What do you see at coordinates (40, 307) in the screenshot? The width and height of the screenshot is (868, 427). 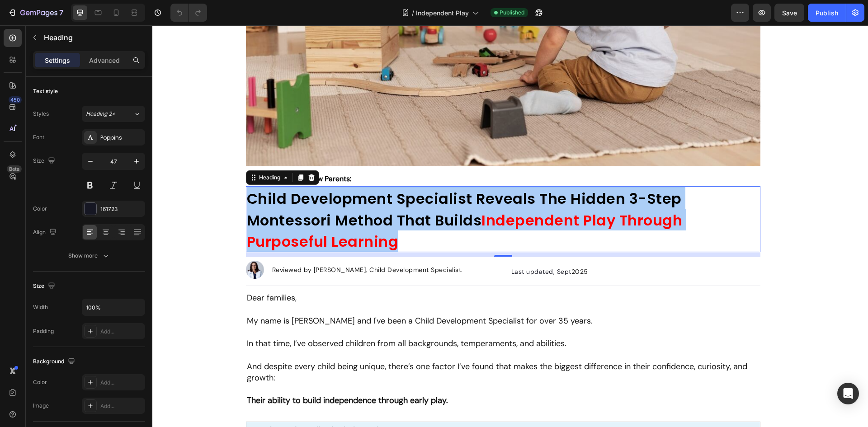 I see `div: Width` at bounding box center [40, 307].